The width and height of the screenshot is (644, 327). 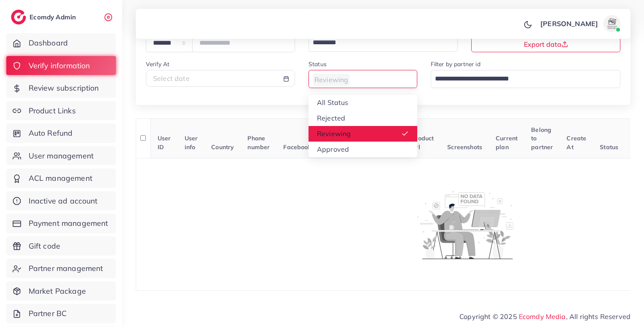 I want to click on span: Product Links, so click(x=52, y=111).